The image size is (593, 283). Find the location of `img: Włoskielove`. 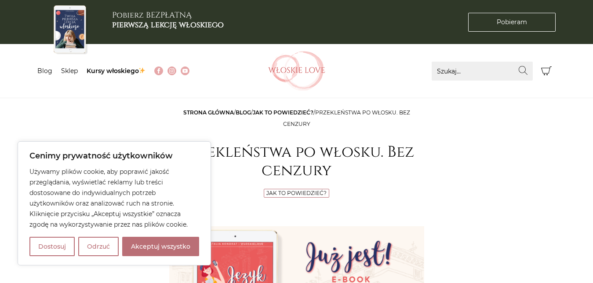

img: Włoskielove is located at coordinates (297, 71).